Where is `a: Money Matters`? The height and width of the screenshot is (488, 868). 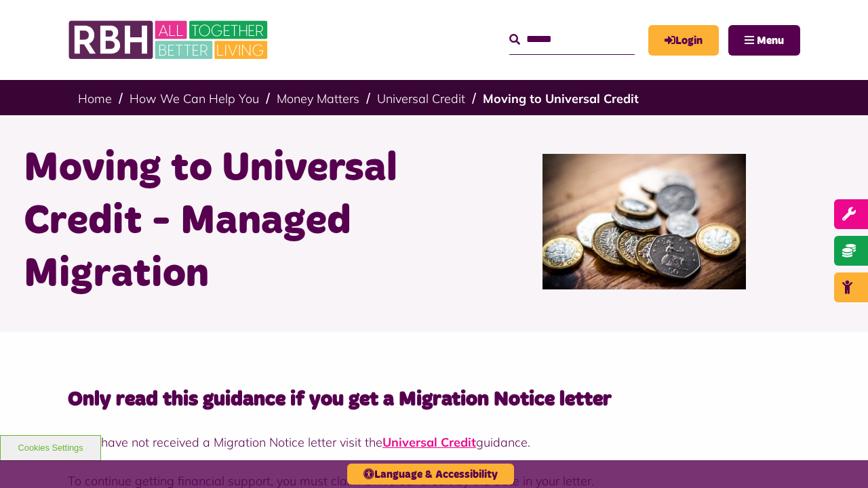 a: Money Matters is located at coordinates (318, 98).